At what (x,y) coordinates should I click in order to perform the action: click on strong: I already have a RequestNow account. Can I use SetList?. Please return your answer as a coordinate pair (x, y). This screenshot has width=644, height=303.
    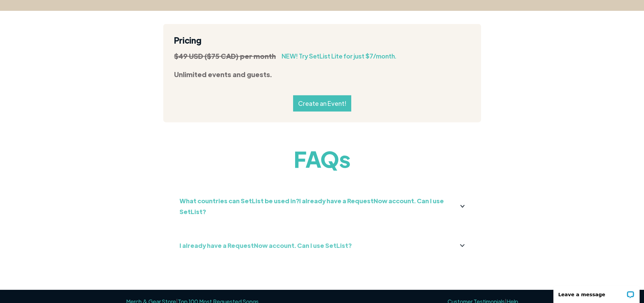
    Looking at the image, I should click on (265, 245).